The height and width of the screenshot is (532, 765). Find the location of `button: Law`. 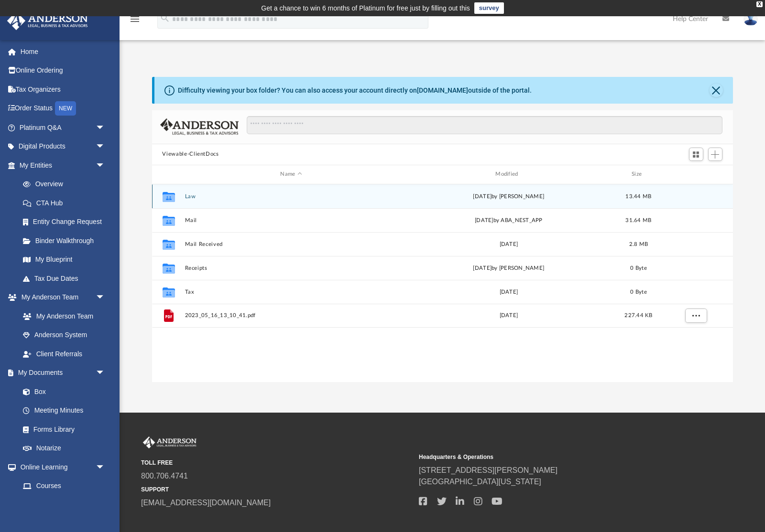

button: Law is located at coordinates (291, 195).